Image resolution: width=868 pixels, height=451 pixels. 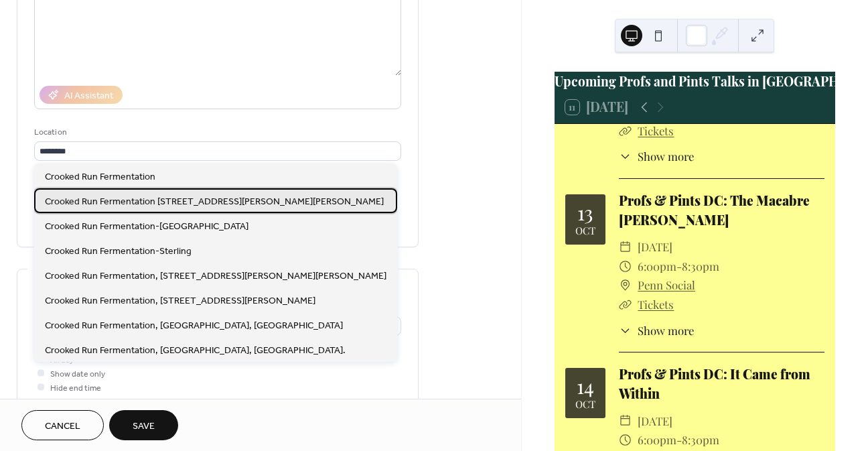 What do you see at coordinates (667, 285) in the screenshot?
I see `a: Penn Social` at bounding box center [667, 285].